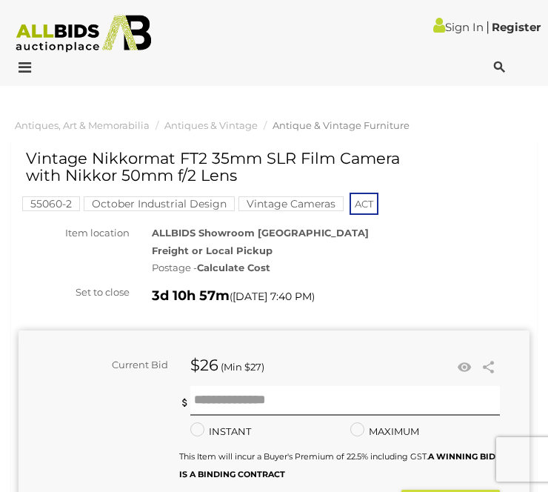 This screenshot has width=548, height=492. What do you see at coordinates (242, 366) in the screenshot?
I see `span: (Min $27)` at bounding box center [242, 366].